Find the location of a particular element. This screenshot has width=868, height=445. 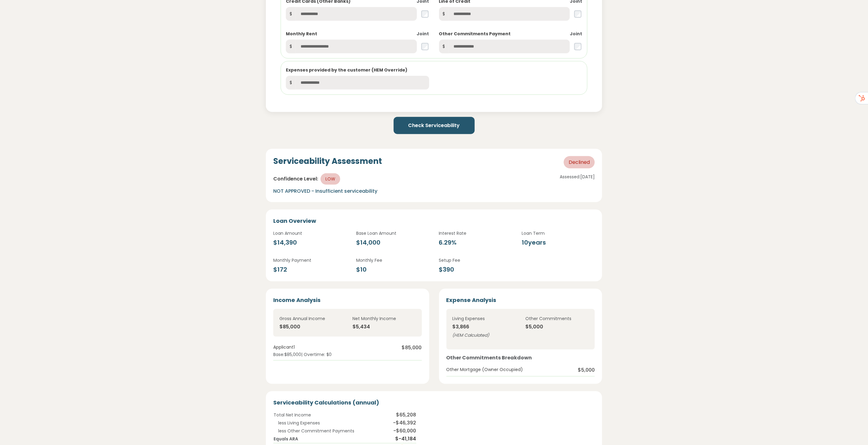

span: Applicant 1 is located at coordinates (284, 347).